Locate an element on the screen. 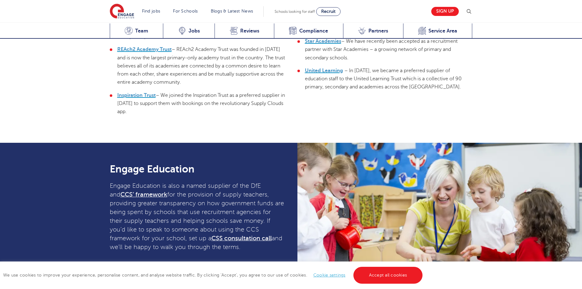  span: Team is located at coordinates (142, 31).